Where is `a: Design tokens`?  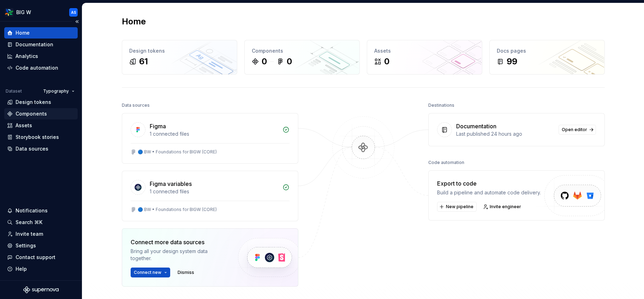
a: Design tokens is located at coordinates (41, 102).